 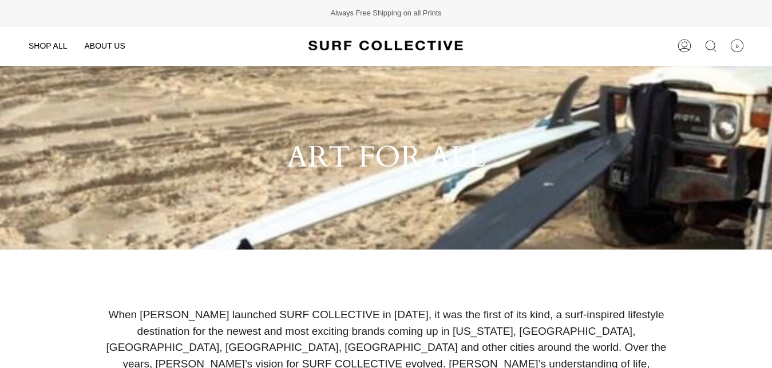 I want to click on div: SHOP ALL, so click(x=47, y=46).